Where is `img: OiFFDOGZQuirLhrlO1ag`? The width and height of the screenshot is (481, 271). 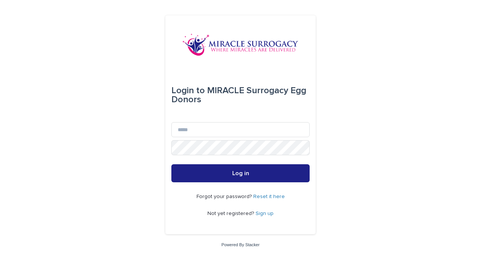 img: OiFFDOGZQuirLhrlO1ag is located at coordinates (240, 45).